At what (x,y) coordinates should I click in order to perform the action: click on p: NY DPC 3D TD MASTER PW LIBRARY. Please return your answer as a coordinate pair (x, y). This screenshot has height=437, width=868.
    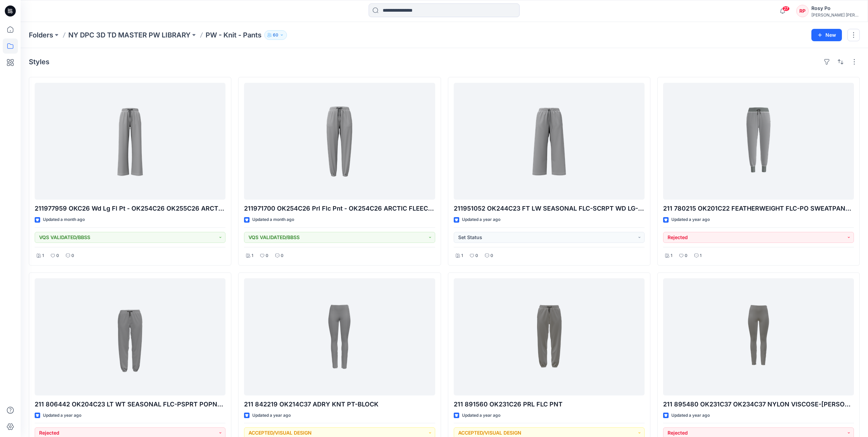
    Looking at the image, I should click on (129, 35).